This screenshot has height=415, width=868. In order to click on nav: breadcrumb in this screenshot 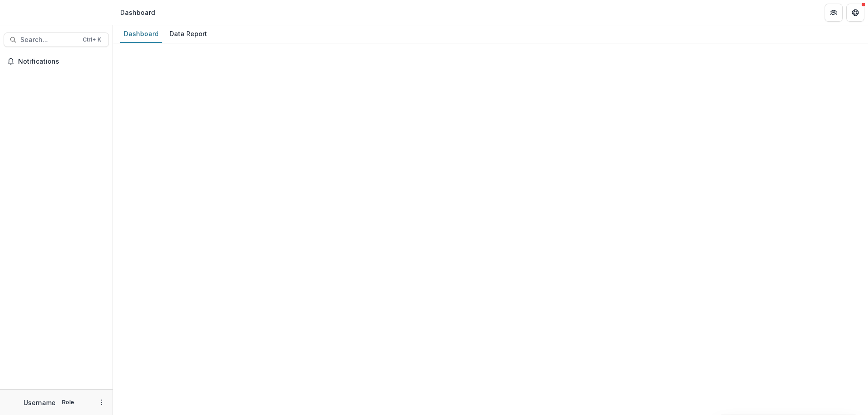, I will do `click(138, 12)`.